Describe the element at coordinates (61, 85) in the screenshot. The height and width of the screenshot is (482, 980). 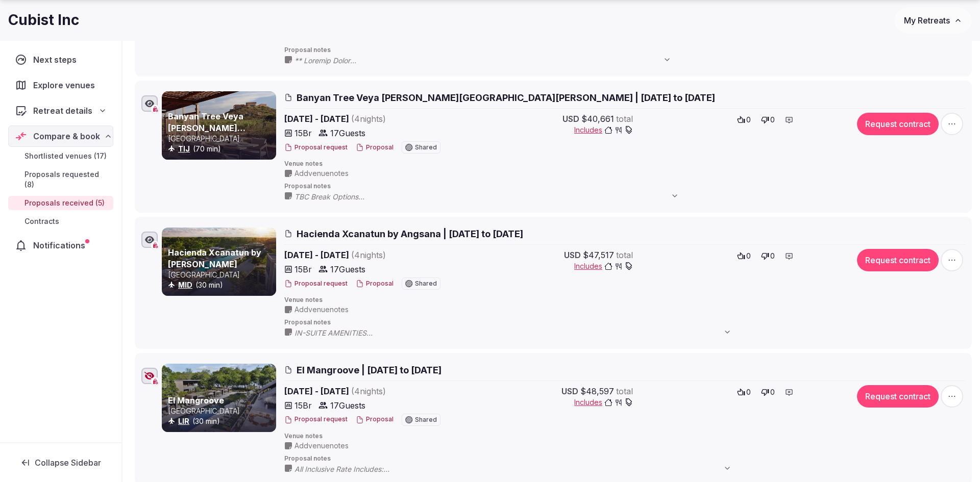
I see `a: Explore venues` at that location.